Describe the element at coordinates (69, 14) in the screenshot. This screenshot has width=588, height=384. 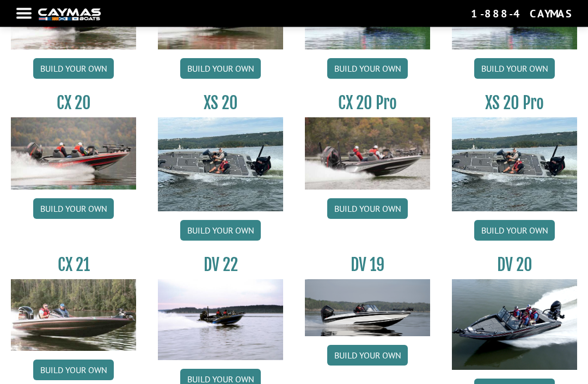
I see `img: white-logo-c9c8dbefe5ff5ceceb0f0178aa75bf4bb51f6bca0971e226c86eb53dfe498488.png` at that location.